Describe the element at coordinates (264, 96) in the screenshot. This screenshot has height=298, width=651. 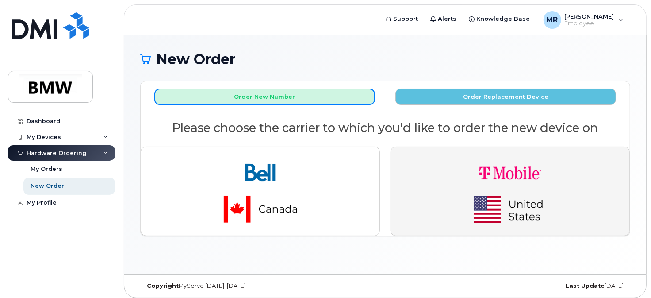
I see `button: Order New Number` at that location.